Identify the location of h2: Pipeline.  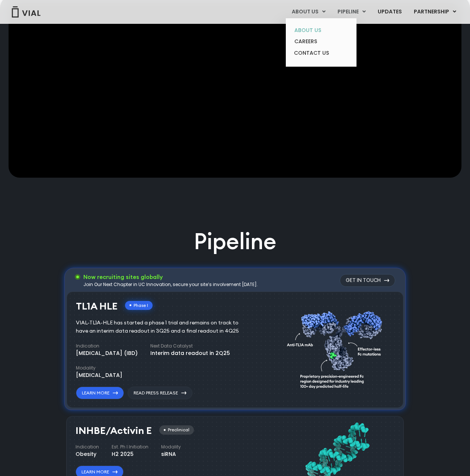
(235, 241).